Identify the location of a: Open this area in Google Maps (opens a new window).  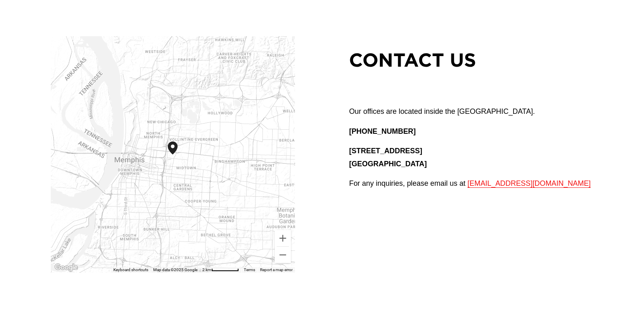
(66, 268).